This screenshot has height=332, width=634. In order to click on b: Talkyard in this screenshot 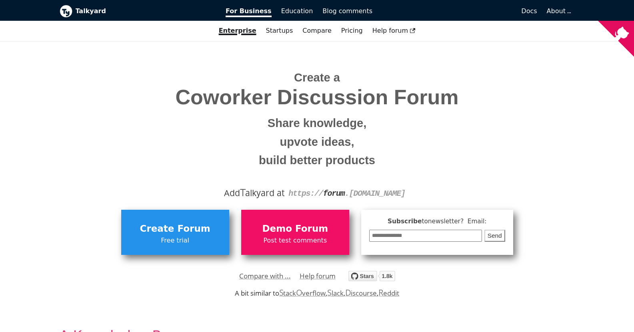, I will do `click(145, 11)`.